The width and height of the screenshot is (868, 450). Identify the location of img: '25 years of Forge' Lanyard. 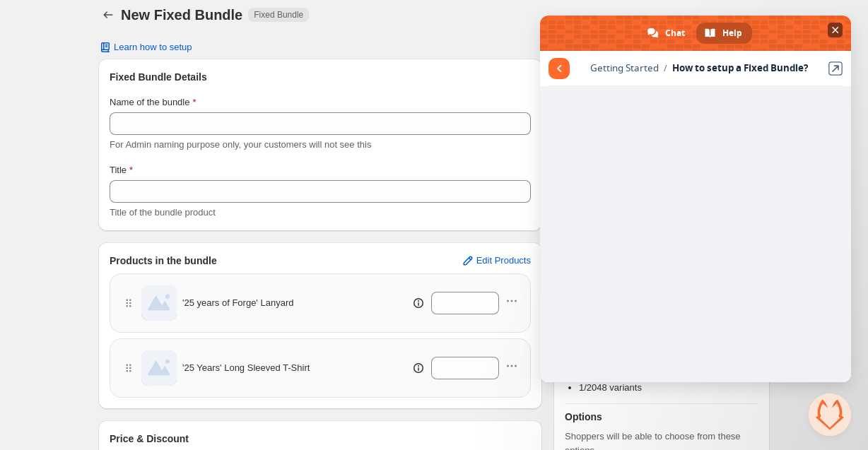
(159, 303).